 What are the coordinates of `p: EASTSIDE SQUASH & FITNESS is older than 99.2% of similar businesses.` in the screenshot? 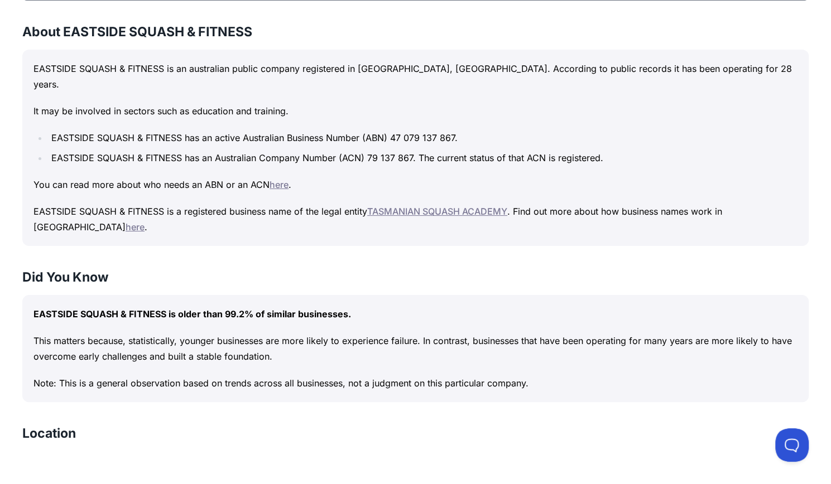 It's located at (415, 314).